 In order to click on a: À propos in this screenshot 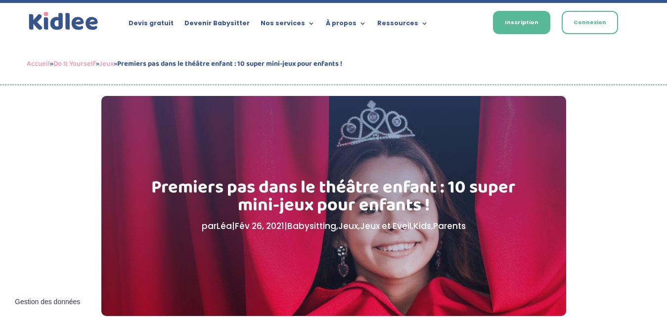, I will do `click(346, 25)`.